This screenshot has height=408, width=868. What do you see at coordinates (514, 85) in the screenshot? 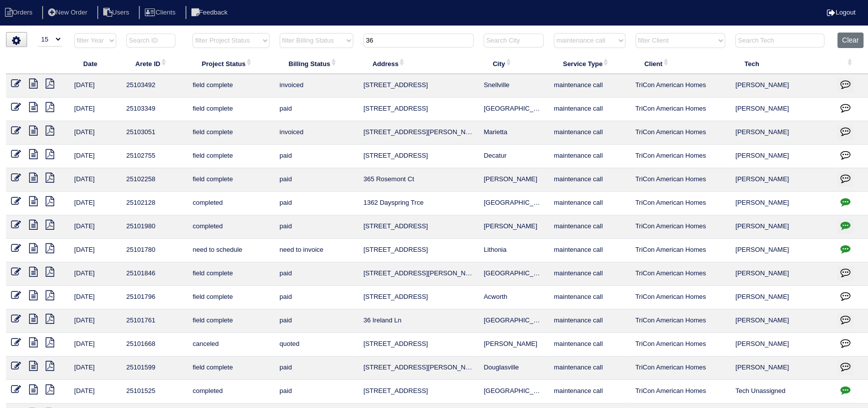
I see `td: Snellville` at bounding box center [514, 85].